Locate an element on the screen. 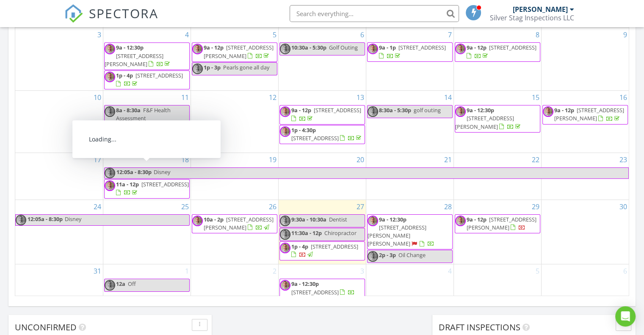  td: Go to August 11, 2025 is located at coordinates (146, 122).